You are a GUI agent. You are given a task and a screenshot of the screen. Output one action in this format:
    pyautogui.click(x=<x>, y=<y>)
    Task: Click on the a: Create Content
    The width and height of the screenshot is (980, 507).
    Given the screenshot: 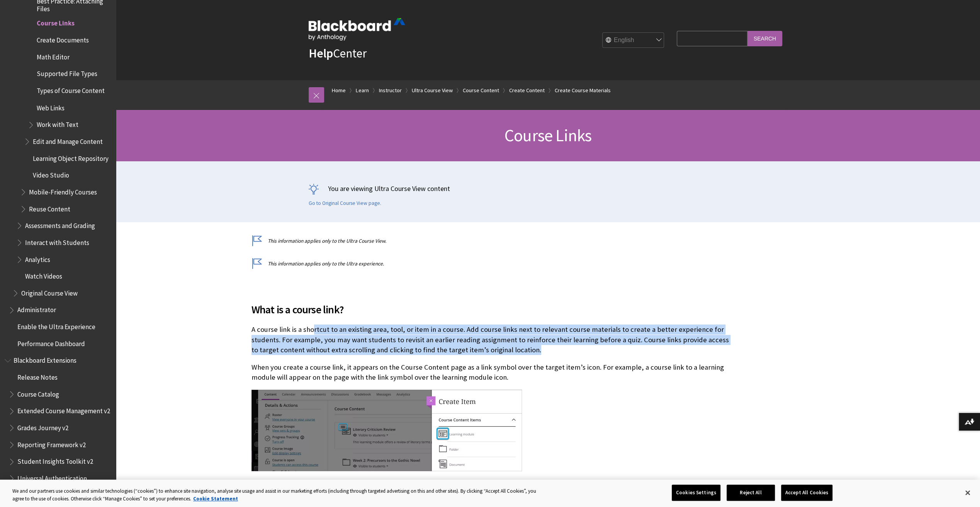 What is the action you would take?
    pyautogui.click(x=527, y=91)
    